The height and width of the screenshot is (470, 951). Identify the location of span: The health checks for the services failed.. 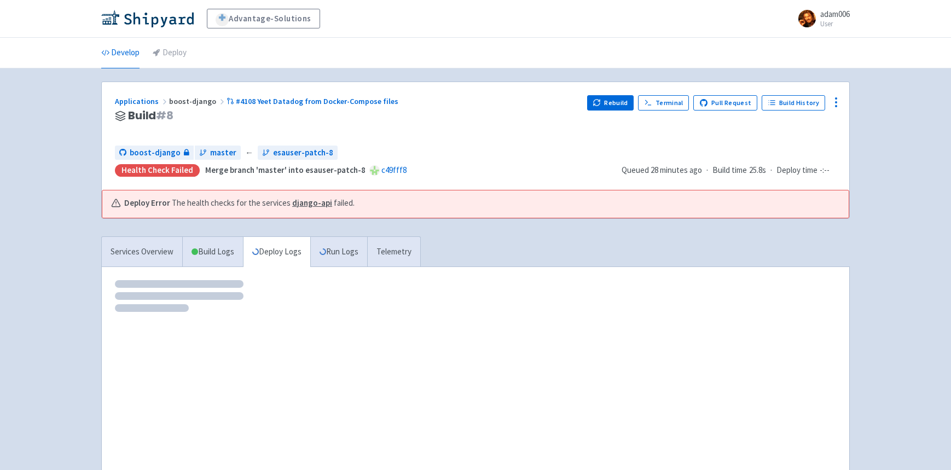
(263, 203).